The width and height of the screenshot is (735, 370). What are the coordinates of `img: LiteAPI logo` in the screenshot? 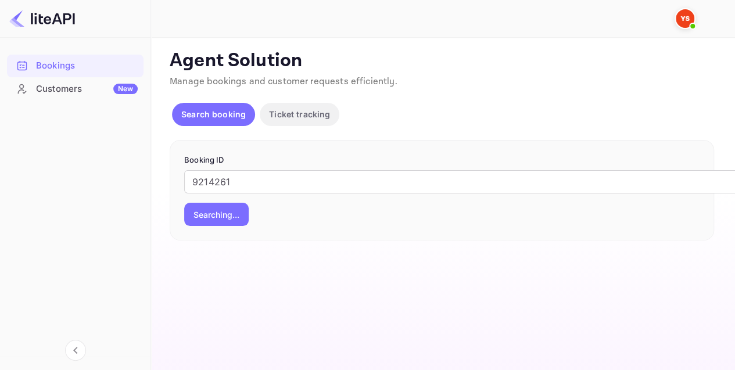 It's located at (42, 19).